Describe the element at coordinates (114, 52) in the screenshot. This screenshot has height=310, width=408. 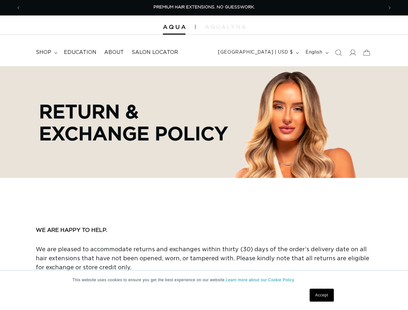
I see `span: About` at that location.